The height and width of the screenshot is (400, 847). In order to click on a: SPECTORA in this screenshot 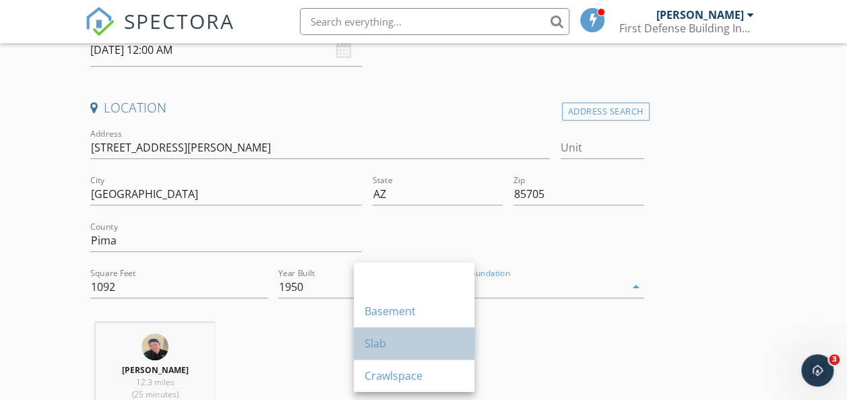, I will do `click(160, 32)`.